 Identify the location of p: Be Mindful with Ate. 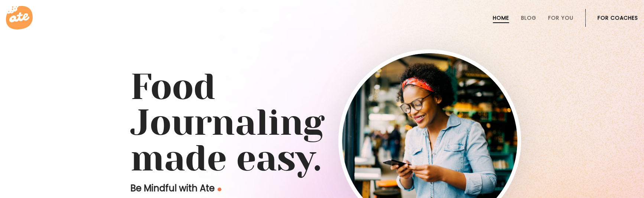
(234, 188).